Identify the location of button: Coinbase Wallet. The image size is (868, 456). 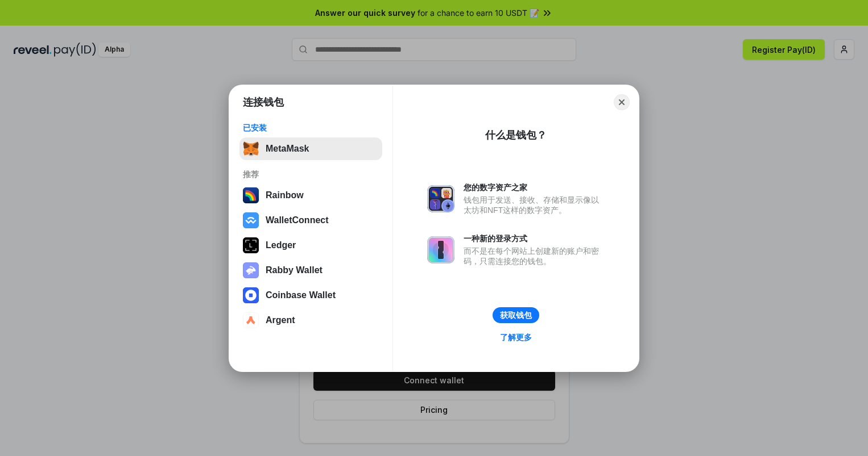
(311, 295).